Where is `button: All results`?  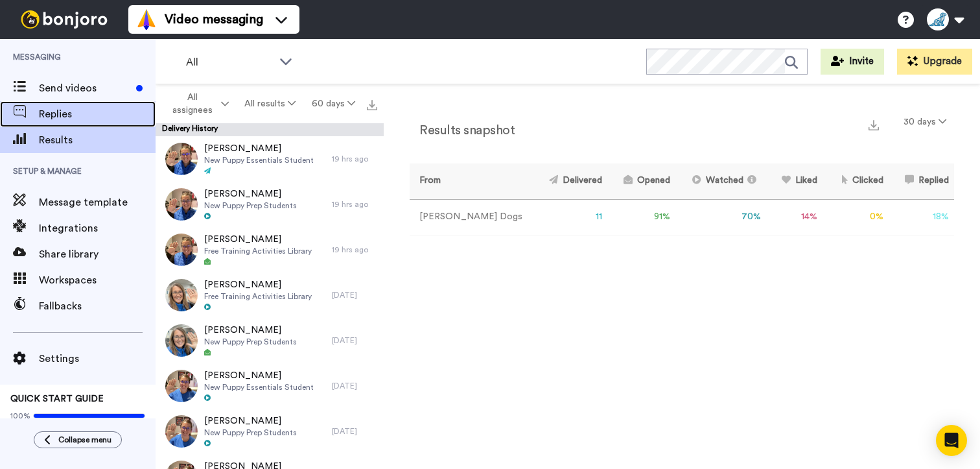 button: All results is located at coordinates (270, 104).